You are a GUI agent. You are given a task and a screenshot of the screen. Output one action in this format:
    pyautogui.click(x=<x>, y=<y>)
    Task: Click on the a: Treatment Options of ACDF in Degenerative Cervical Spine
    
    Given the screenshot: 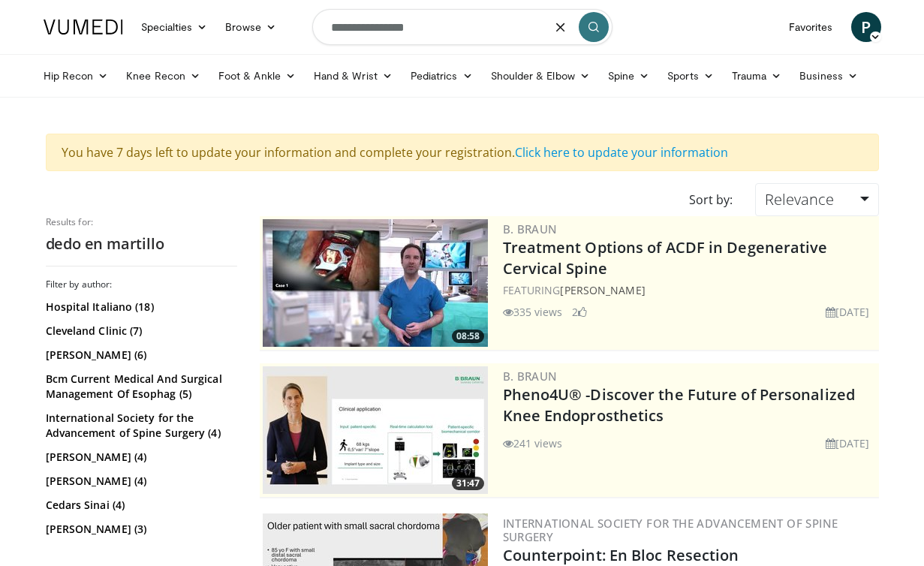 What is the action you would take?
    pyautogui.click(x=665, y=257)
    